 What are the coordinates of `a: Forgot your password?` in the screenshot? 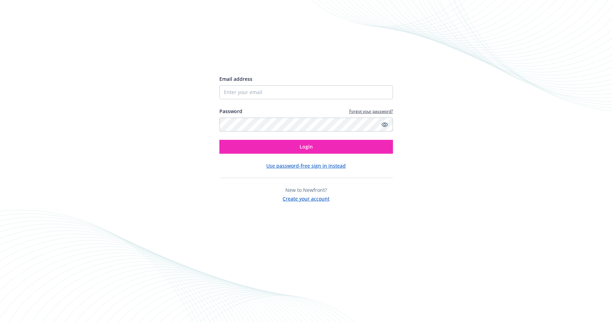 It's located at (371, 111).